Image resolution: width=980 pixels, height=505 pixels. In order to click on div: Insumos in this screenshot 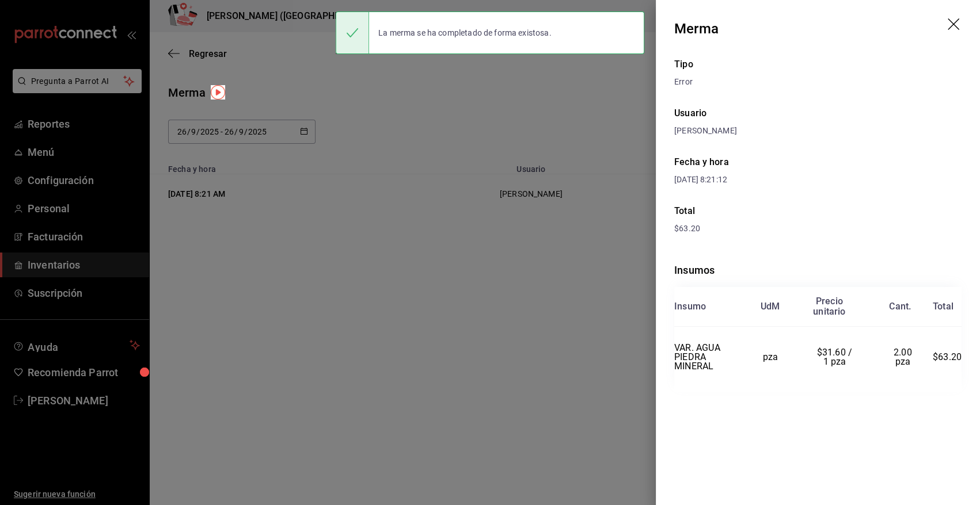, I will do `click(818, 270)`.